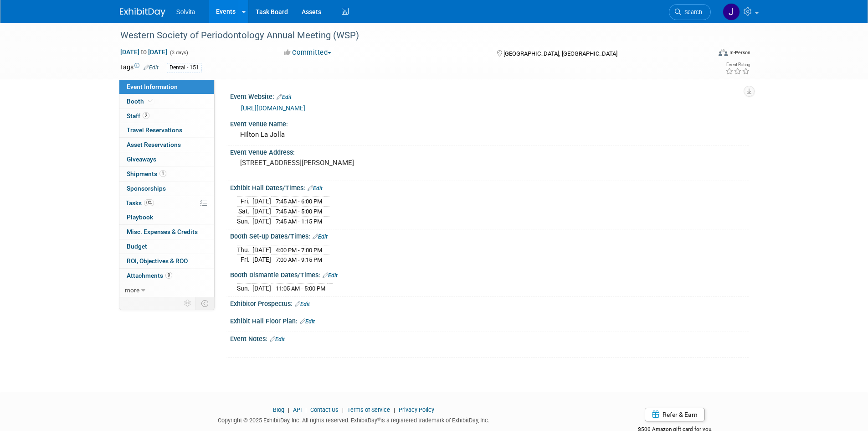 This screenshot has height=431, width=868. What do you see at coordinates (738, 65) in the screenshot?
I see `div: Event Rating` at bounding box center [738, 65].